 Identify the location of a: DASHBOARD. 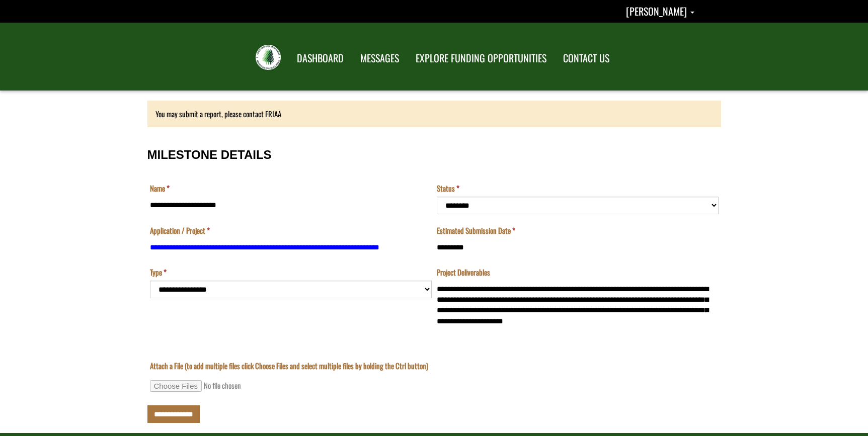
(320, 58).